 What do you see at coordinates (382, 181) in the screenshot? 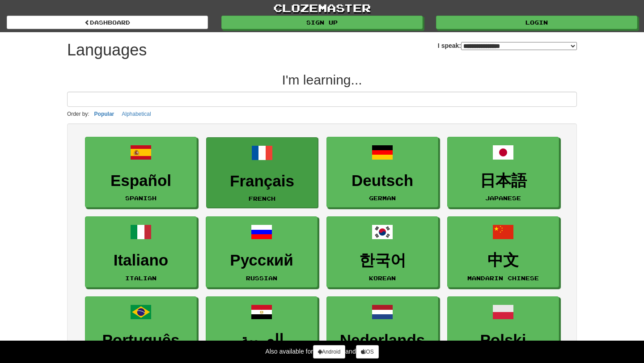
I see `h3: Deutsch` at bounding box center [382, 181].